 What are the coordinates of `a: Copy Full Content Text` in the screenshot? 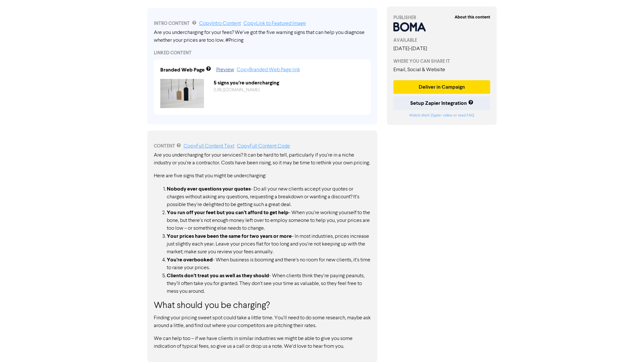 It's located at (209, 146).